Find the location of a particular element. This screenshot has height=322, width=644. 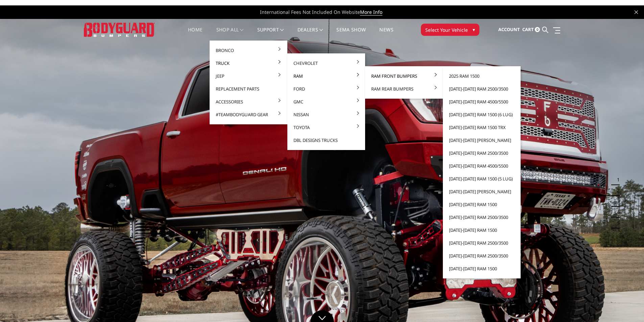

span: 0 is located at coordinates (537, 29).